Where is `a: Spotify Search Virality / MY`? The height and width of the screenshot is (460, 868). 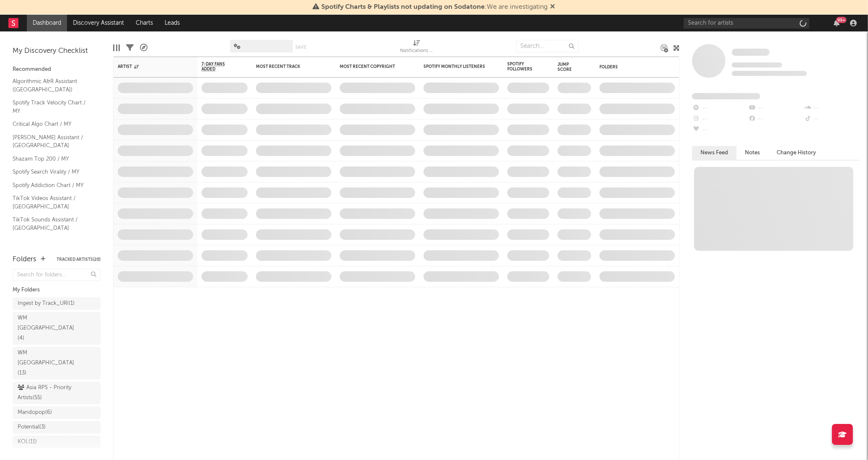 a: Spotify Search Virality / MY is located at coordinates (53, 172).